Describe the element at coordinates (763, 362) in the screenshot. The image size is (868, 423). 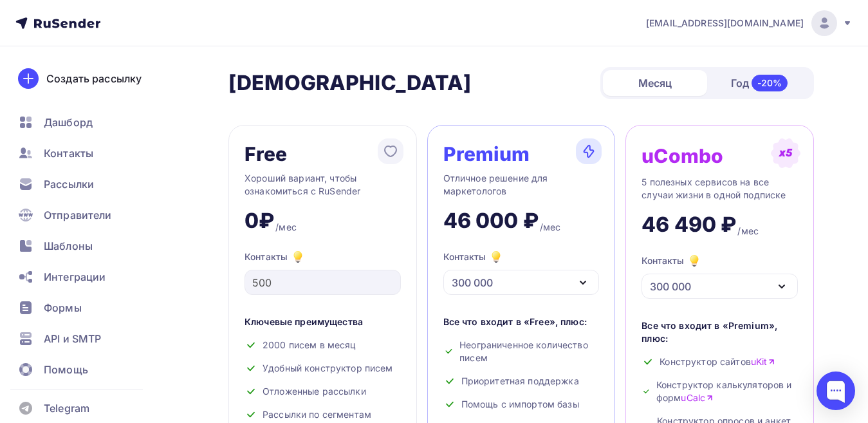
I see `a: uKit` at that location.